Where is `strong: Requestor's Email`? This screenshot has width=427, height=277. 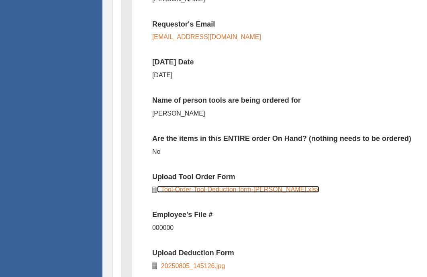 strong: Requestor's Email is located at coordinates (184, 24).